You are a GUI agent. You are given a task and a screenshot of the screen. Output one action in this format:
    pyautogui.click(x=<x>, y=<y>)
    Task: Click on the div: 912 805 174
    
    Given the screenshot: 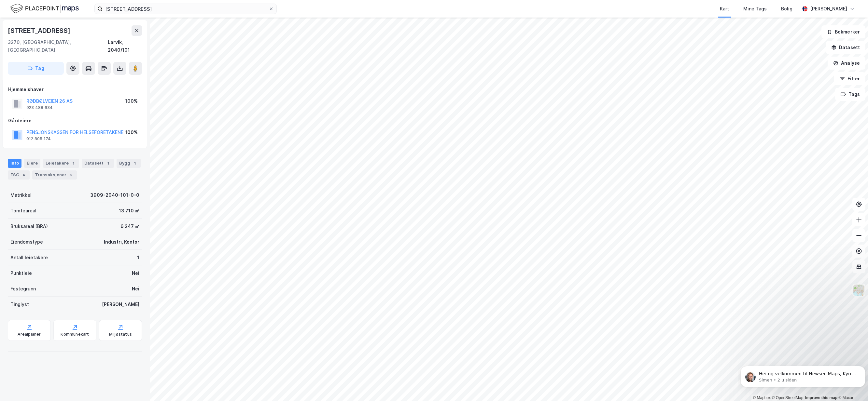 What is the action you would take?
    pyautogui.click(x=39, y=139)
    